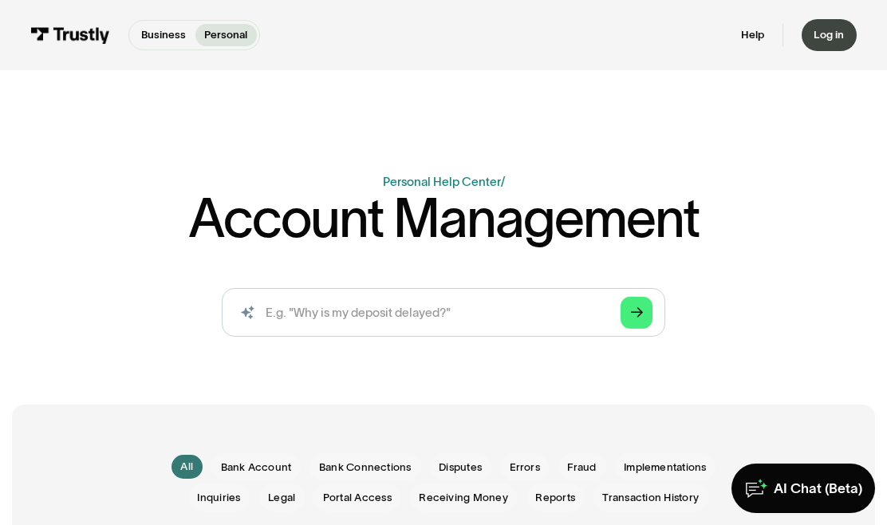  Describe the element at coordinates (226, 35) in the screenshot. I see `a: Personal` at that location.